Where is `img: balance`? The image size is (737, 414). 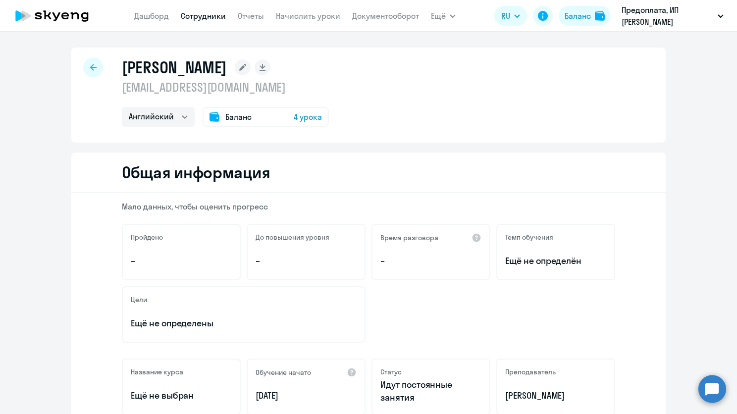 img: balance is located at coordinates (600, 16).